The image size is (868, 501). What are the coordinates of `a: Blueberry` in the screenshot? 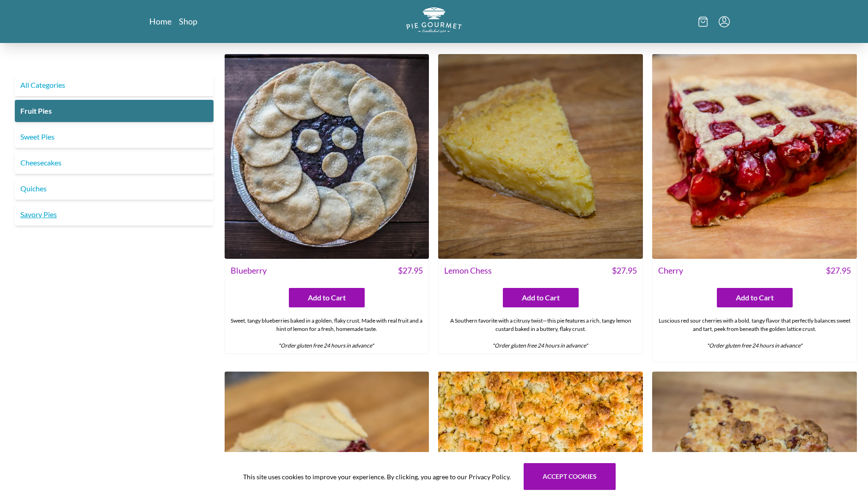 It's located at (327, 156).